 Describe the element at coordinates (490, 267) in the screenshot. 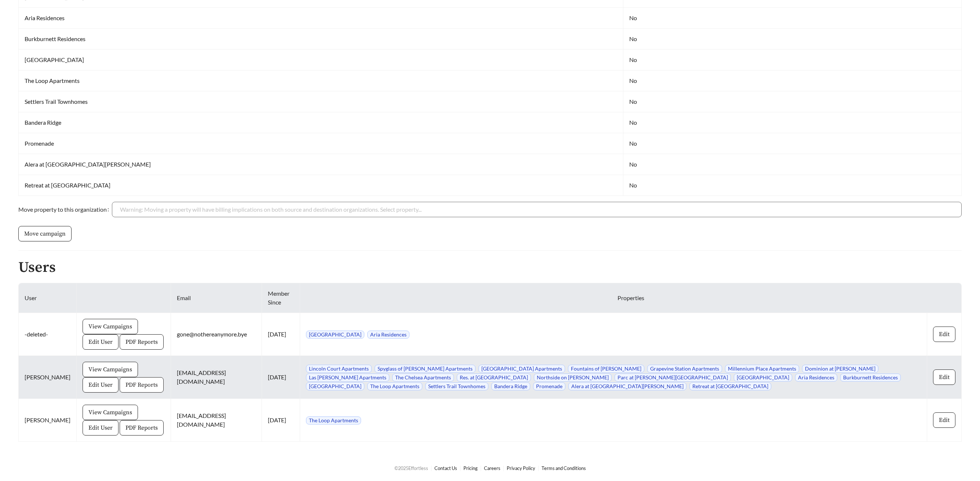

I see `h2: Users` at that location.